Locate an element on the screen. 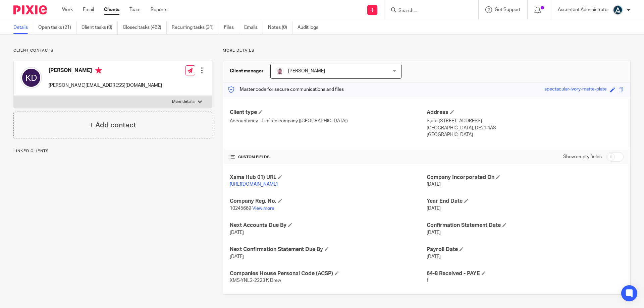  span: 10245669 is located at coordinates (240, 208).